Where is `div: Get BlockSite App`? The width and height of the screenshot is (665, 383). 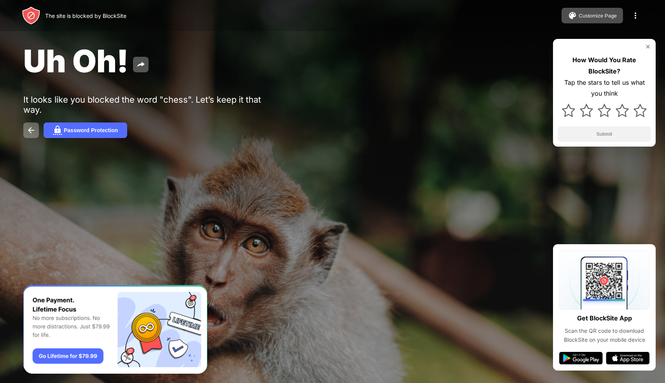 div: Get BlockSite App is located at coordinates (605, 318).